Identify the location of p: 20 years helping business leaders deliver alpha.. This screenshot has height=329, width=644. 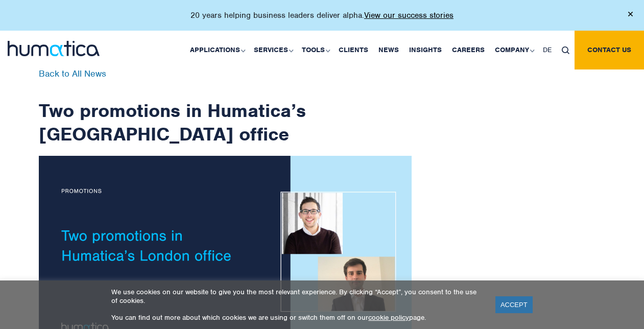
(322, 15).